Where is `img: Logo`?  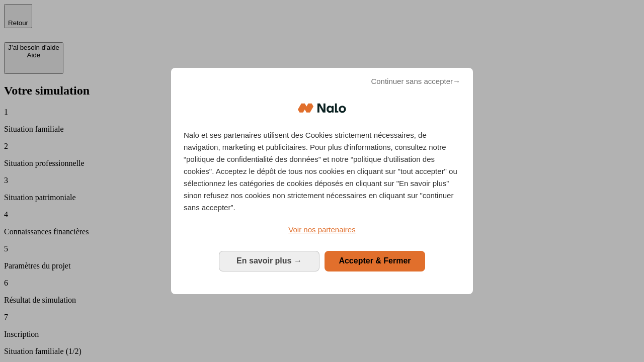 img: Logo is located at coordinates (322, 108).